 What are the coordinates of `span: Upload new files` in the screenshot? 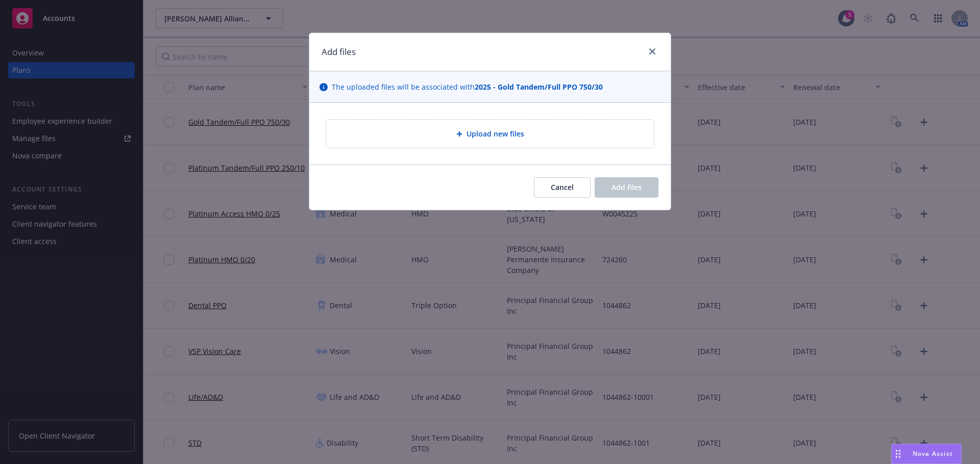 It's located at (495, 134).